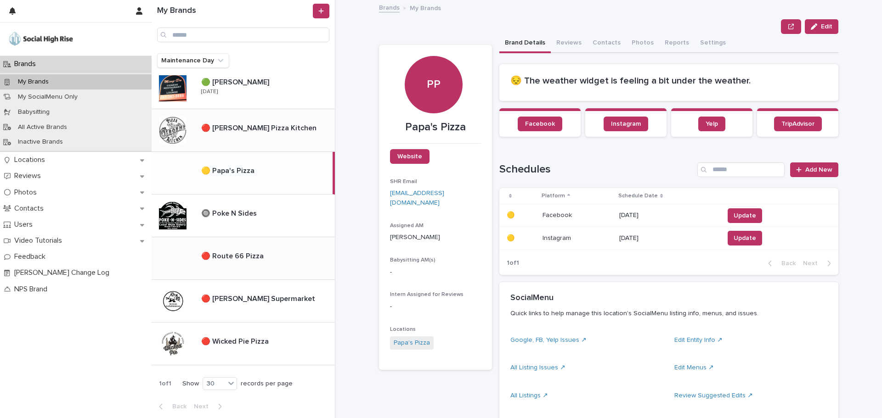 Image resolution: width=882 pixels, height=418 pixels. I want to click on p: Feedback, so click(32, 257).